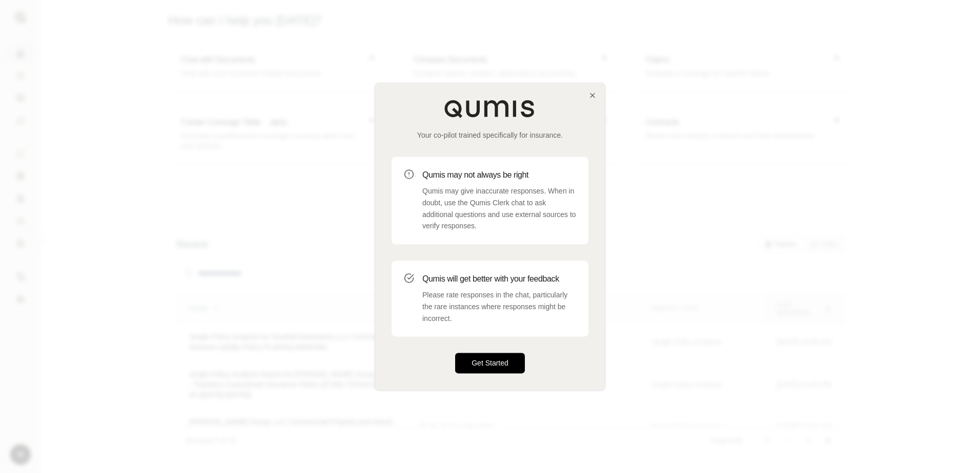 This screenshot has height=473, width=980. Describe the element at coordinates (499, 209) in the screenshot. I see `p: Qumis may give inaccurate responses. When in doubt, use the Qumis Clerk chat to ask additional qu...` at that location.